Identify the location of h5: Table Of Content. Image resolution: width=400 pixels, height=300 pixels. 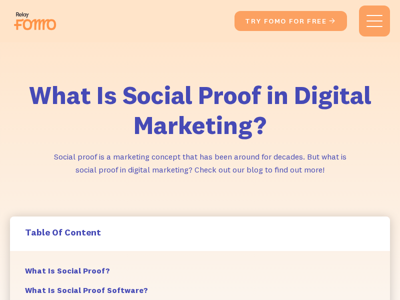
(200, 232).